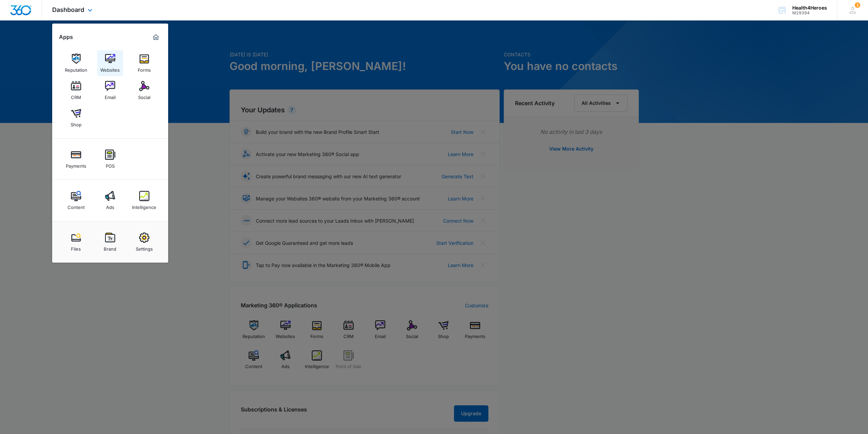 The height and width of the screenshot is (434, 868). Describe the element at coordinates (110, 69) in the screenshot. I see `div: Websites` at that location.